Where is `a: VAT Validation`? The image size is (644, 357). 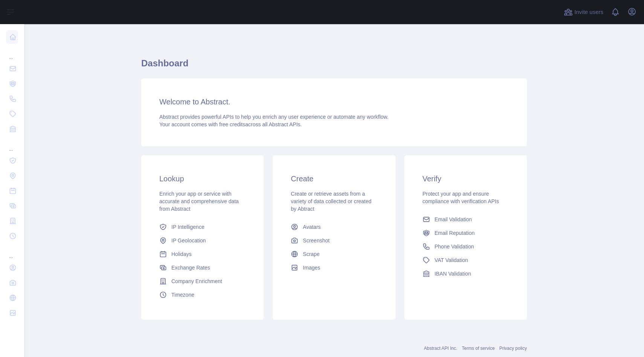 a: VAT Validation is located at coordinates (465, 260).